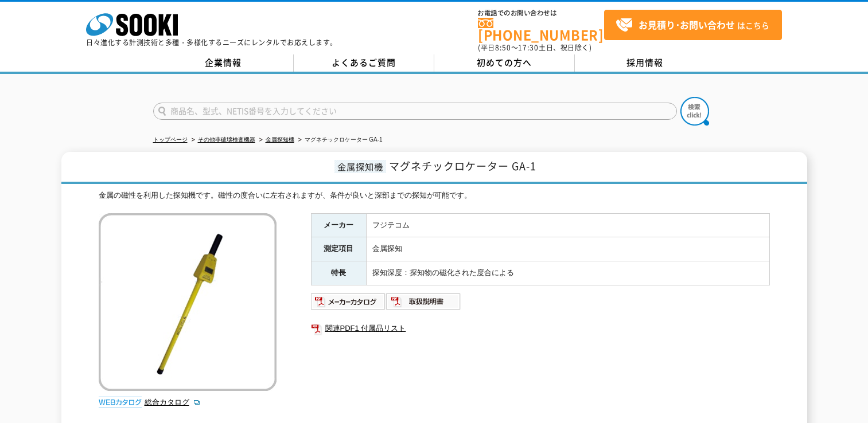 This screenshot has width=868, height=423. Describe the element at coordinates (364, 63) in the screenshot. I see `a: よくあるご質問` at that location.